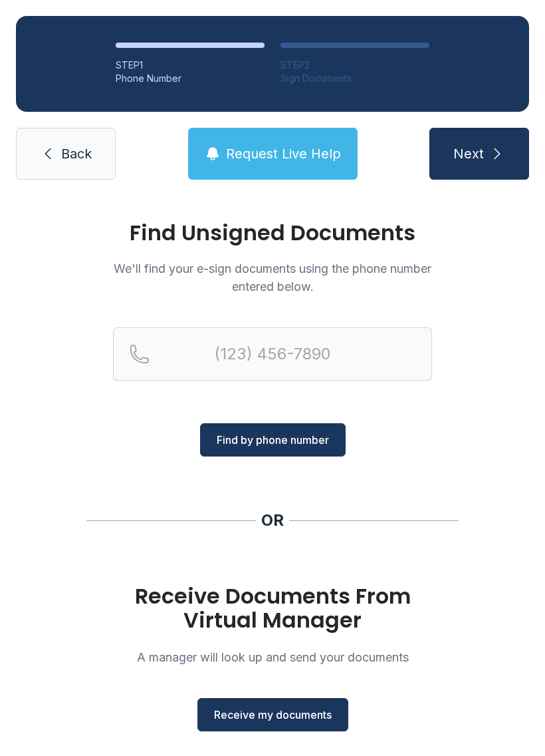  What do you see at coordinates (190, 78) in the screenshot?
I see `div: Phone Number` at bounding box center [190, 78].